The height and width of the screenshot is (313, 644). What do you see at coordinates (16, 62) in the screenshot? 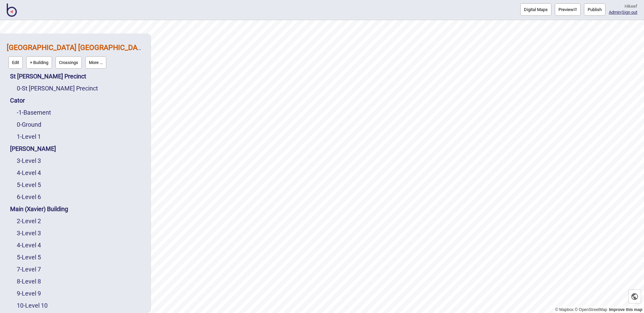
I see `a: Edit` at bounding box center [16, 62].